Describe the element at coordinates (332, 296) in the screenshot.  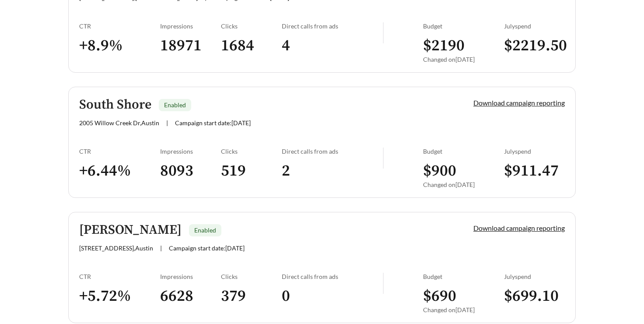
I see `h3: 0` at that location.